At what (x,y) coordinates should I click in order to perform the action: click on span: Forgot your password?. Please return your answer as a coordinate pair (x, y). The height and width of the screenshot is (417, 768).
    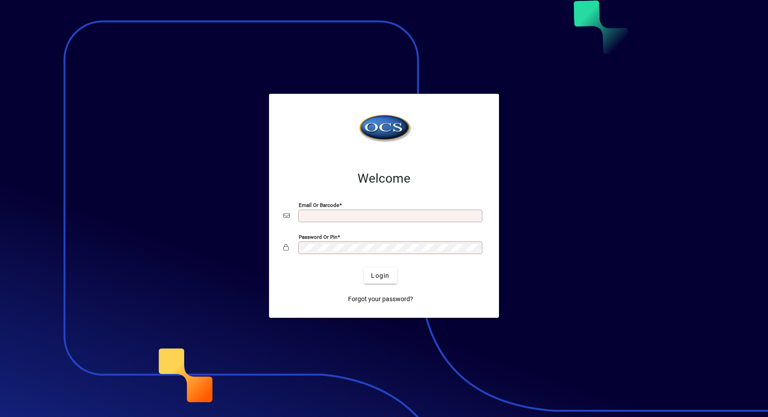
    Looking at the image, I should click on (380, 299).